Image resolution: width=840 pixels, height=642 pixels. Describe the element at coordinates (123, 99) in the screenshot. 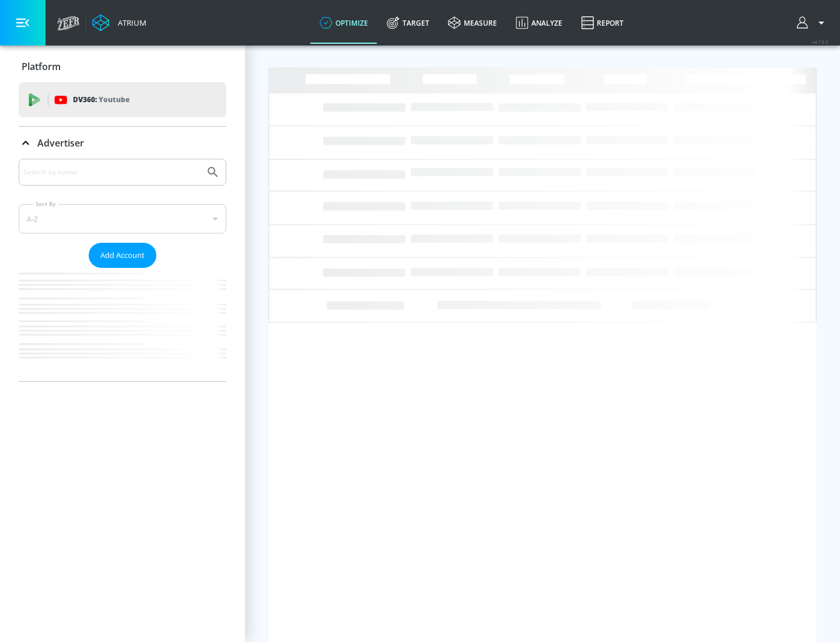

I see `div: DV360: Youtube` at that location.